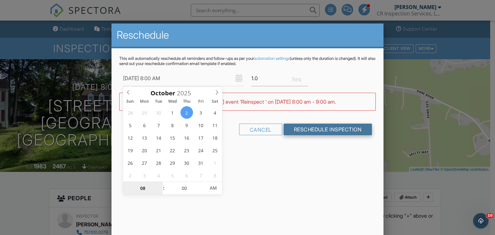 The width and height of the screenshot is (495, 235). Describe the element at coordinates (130, 125) in the screenshot. I see `span: October 5, 2025` at that location.